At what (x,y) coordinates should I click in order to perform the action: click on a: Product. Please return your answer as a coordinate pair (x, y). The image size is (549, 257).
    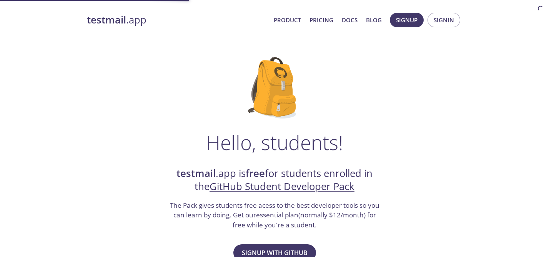
    Looking at the image, I should click on (287, 20).